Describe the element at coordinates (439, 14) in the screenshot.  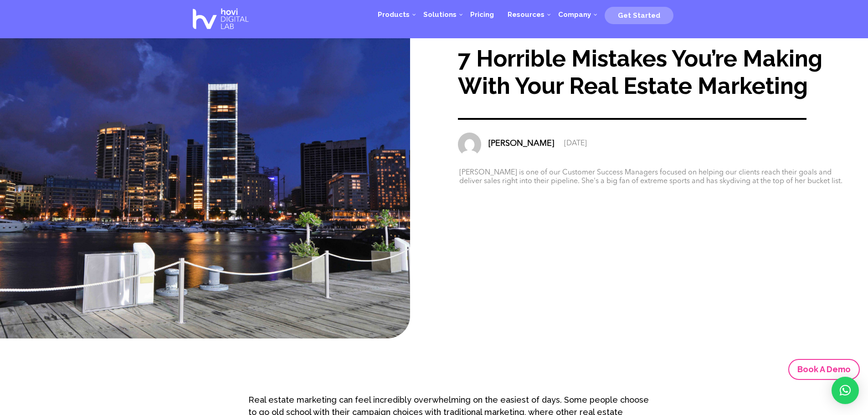
I see `a: Solutions` at that location.